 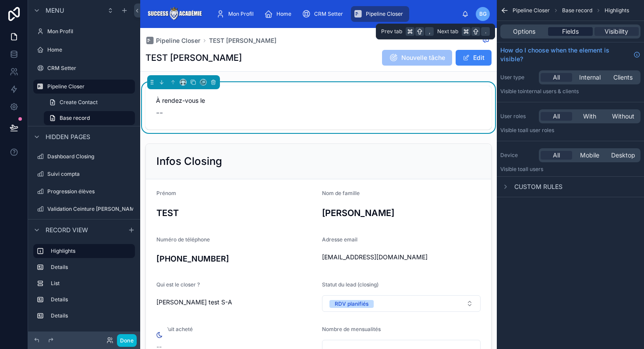 I want to click on button: Edit, so click(x=473, y=58).